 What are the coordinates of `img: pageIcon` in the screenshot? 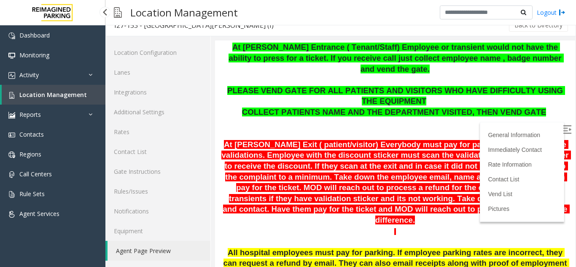 It's located at (118, 12).